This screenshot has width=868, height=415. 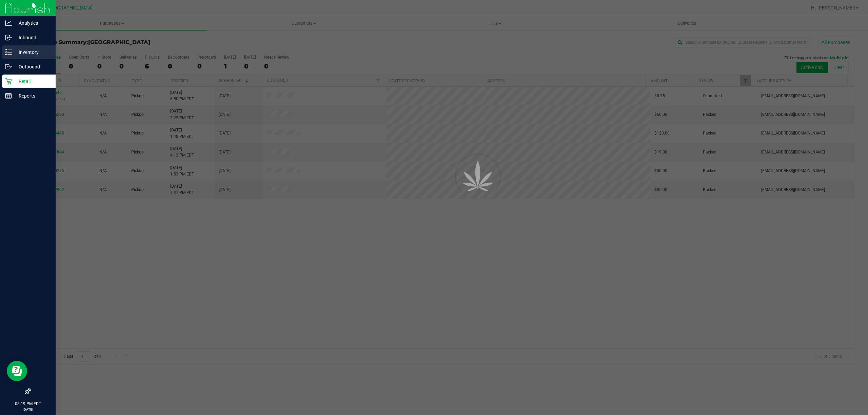 I want to click on p: Inbound, so click(x=32, y=37).